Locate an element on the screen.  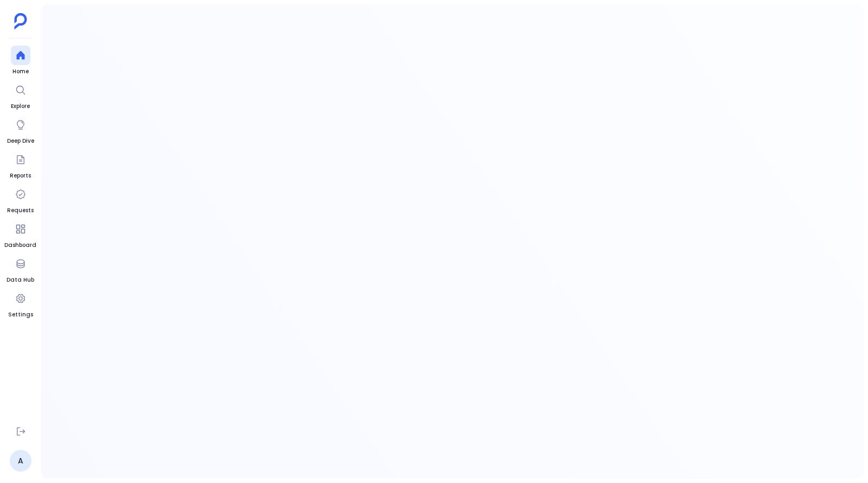
a: Dashboard is located at coordinates (20, 234).